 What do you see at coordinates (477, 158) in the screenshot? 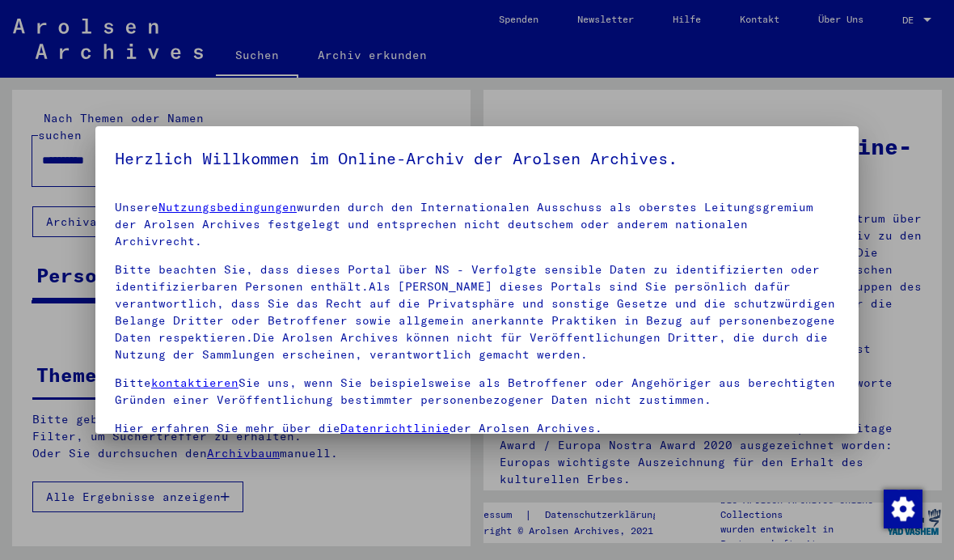
I see `h5: Herzlich Willkommen im Online-Archiv der Arolsen Archives.` at bounding box center [477, 158].